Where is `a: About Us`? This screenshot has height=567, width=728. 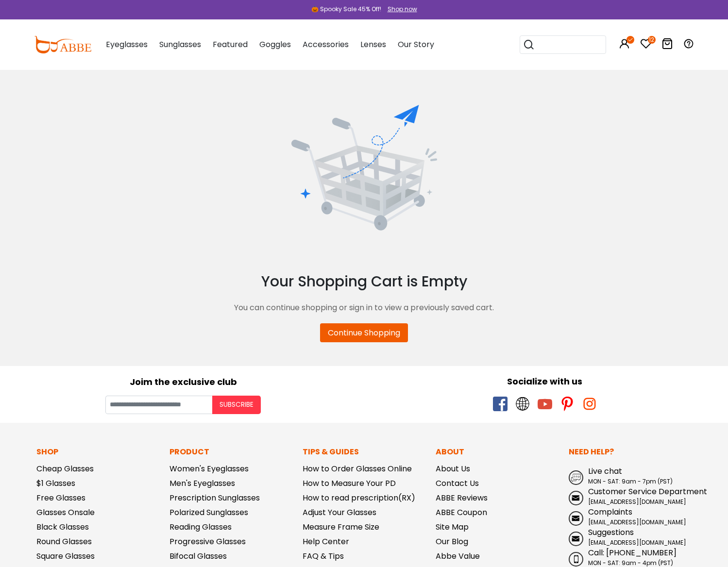 a: About Us is located at coordinates (453, 468).